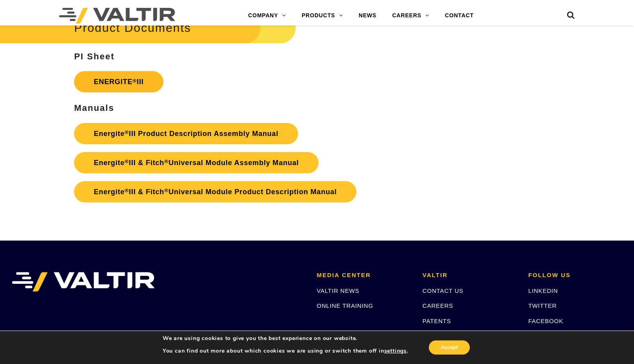 The width and height of the screenshot is (634, 364). Describe the element at coordinates (286, 351) in the screenshot. I see `p: You can find out more about which cookies we are using or switch them off in .` at that location.